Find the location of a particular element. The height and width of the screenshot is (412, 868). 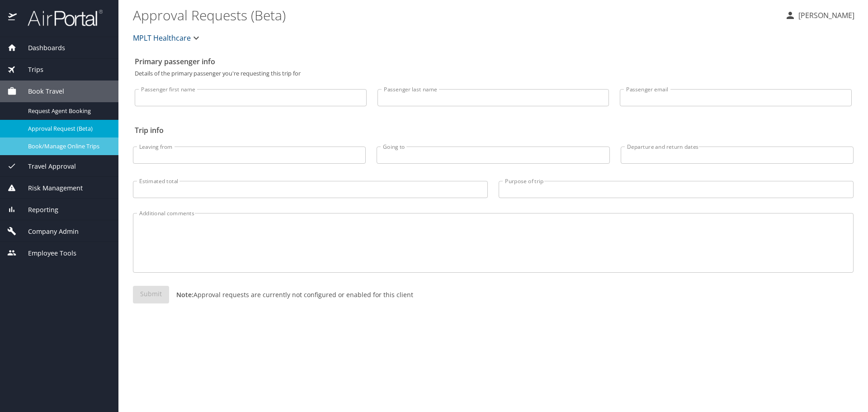

span: Company Admin is located at coordinates (47, 231).